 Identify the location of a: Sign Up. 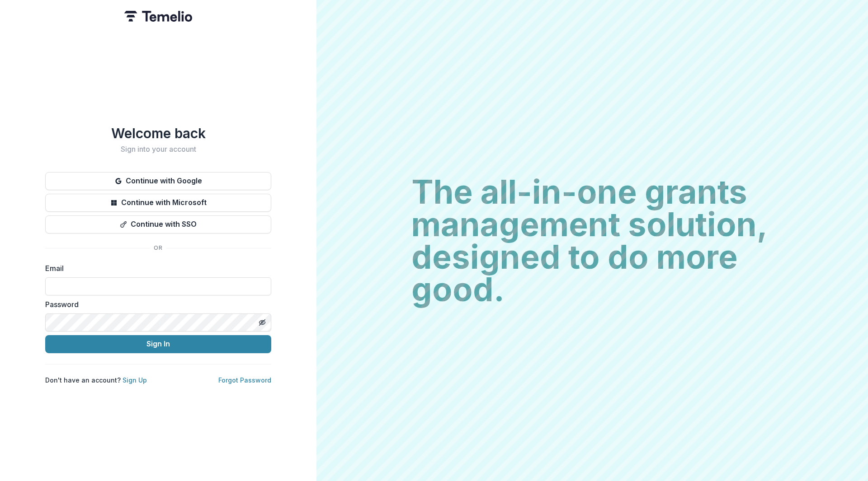
(135, 380).